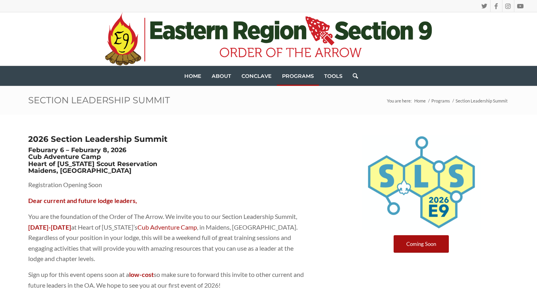  What do you see at coordinates (481, 100) in the screenshot?
I see `span: Section Leadership Summit` at bounding box center [481, 100].